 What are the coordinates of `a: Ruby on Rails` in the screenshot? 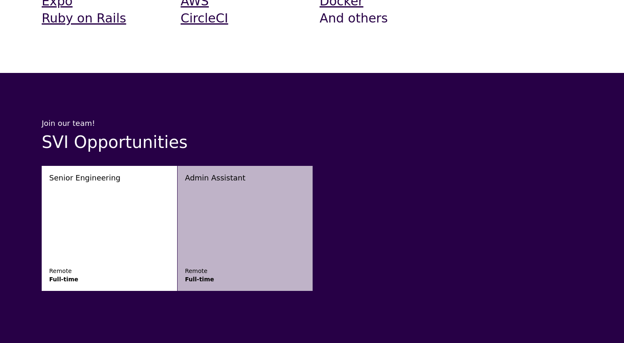 It's located at (109, 23).